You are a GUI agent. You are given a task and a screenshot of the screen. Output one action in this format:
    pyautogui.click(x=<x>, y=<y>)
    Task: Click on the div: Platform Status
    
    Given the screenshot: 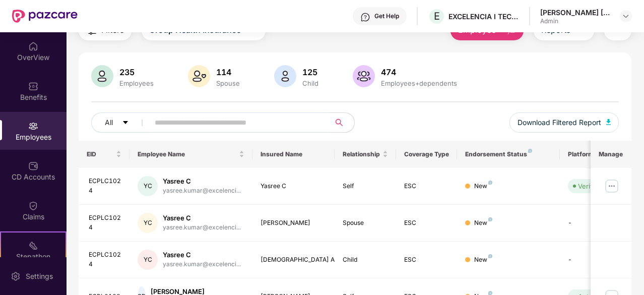 What is the action you would take?
    pyautogui.click(x=596, y=154)
    